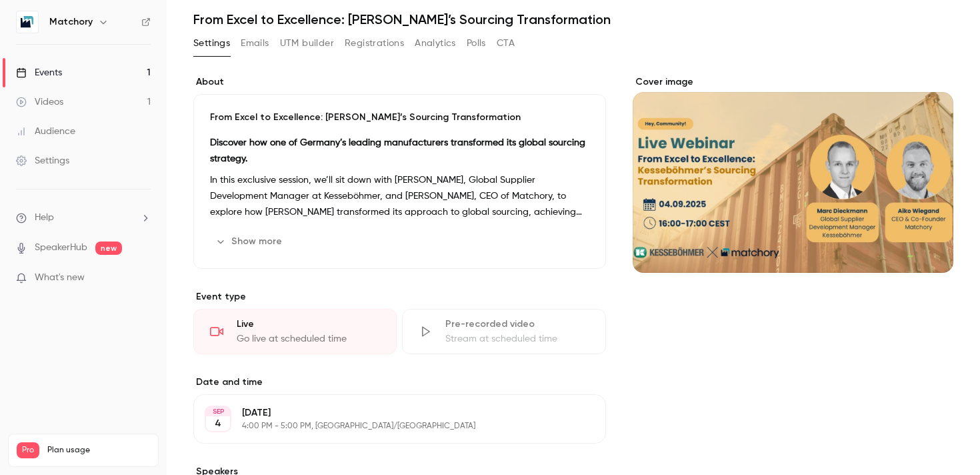  Describe the element at coordinates (400, 382) in the screenshot. I see `label: Date and time` at that location.